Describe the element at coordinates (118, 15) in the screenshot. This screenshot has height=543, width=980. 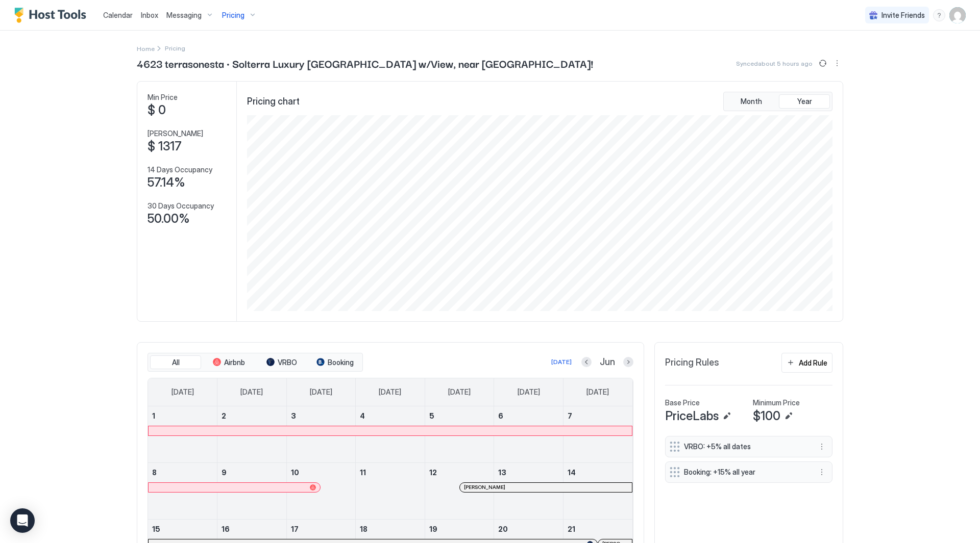
I see `a: Calendar` at that location.